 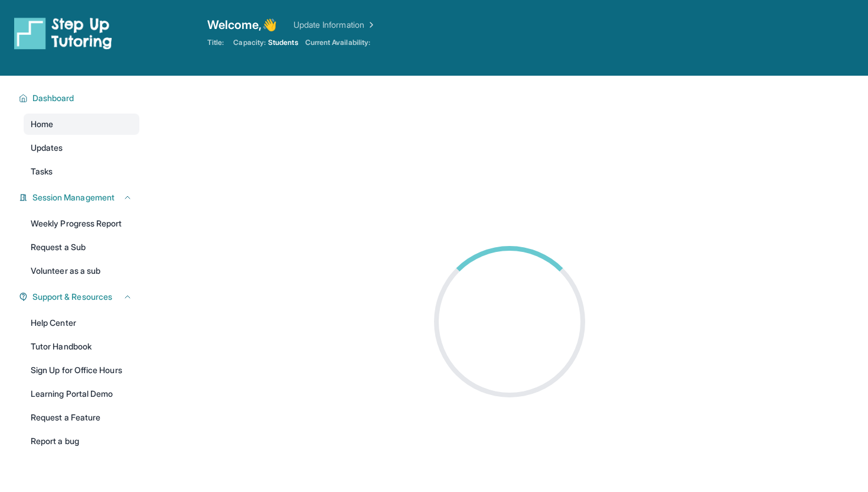 What do you see at coordinates (242, 25) in the screenshot?
I see `span: Welcome, 👋` at bounding box center [242, 25].